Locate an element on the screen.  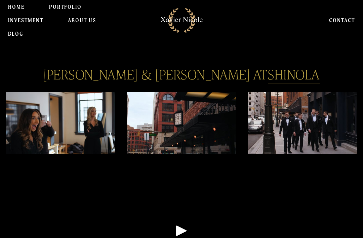
a: SHINOLA is located at coordinates (294, 74).